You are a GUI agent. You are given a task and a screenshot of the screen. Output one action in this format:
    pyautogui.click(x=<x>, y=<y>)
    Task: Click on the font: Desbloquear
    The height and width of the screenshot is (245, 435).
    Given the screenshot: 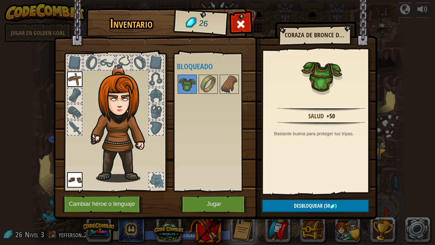 What is the action you would take?
    pyautogui.click(x=308, y=205)
    